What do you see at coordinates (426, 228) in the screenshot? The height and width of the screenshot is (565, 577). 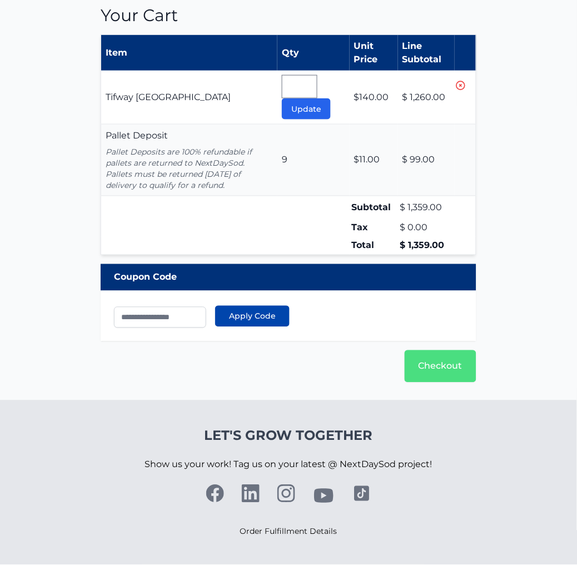 I see `td: $ 0.00` at bounding box center [426, 228].